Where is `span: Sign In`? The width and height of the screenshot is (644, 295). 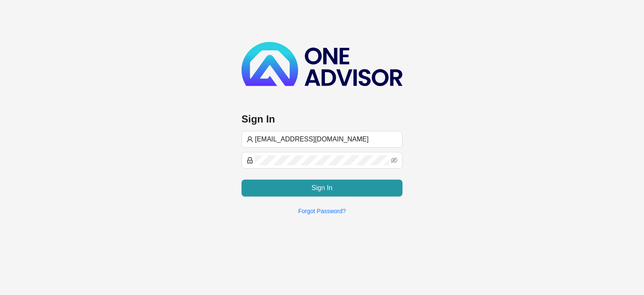
span: Sign In is located at coordinates (322, 188).